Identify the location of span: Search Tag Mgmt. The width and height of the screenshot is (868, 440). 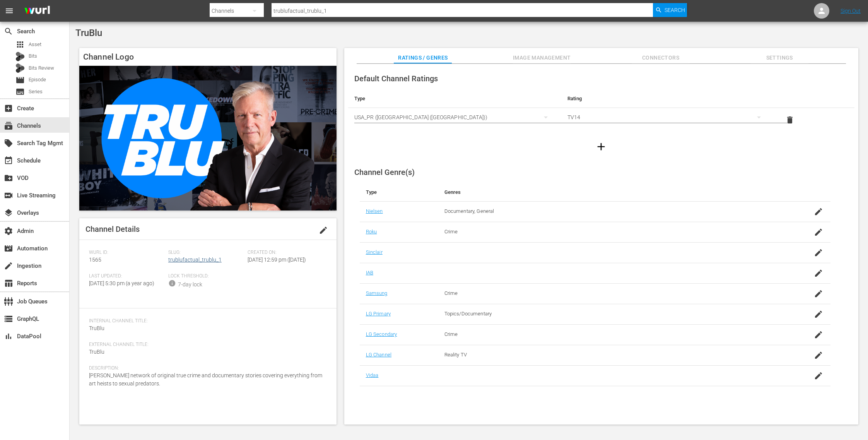
(8, 143).